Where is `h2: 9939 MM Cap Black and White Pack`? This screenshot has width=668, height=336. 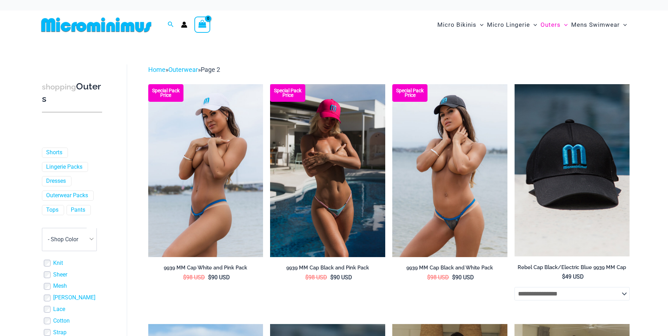 h2: 9939 MM Cap Black and White Pack is located at coordinates (450, 268).